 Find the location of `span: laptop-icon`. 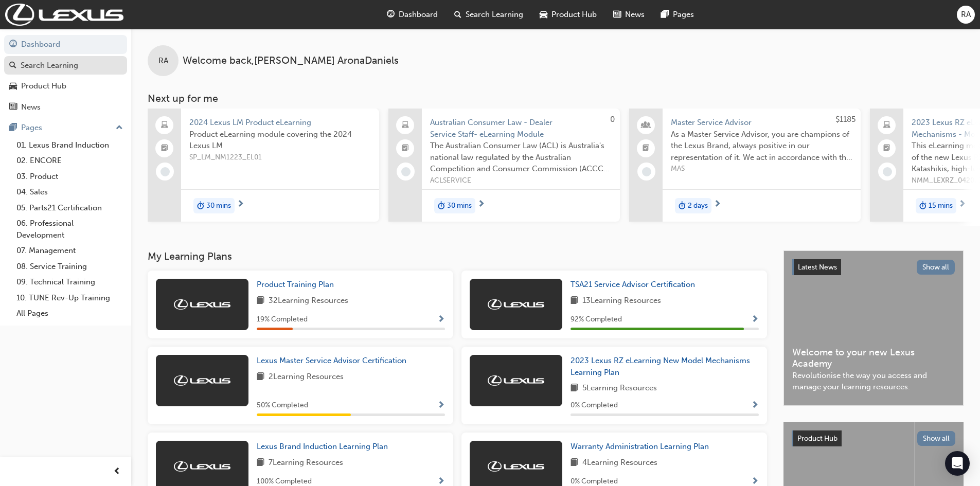

span: laptop-icon is located at coordinates (887, 125).